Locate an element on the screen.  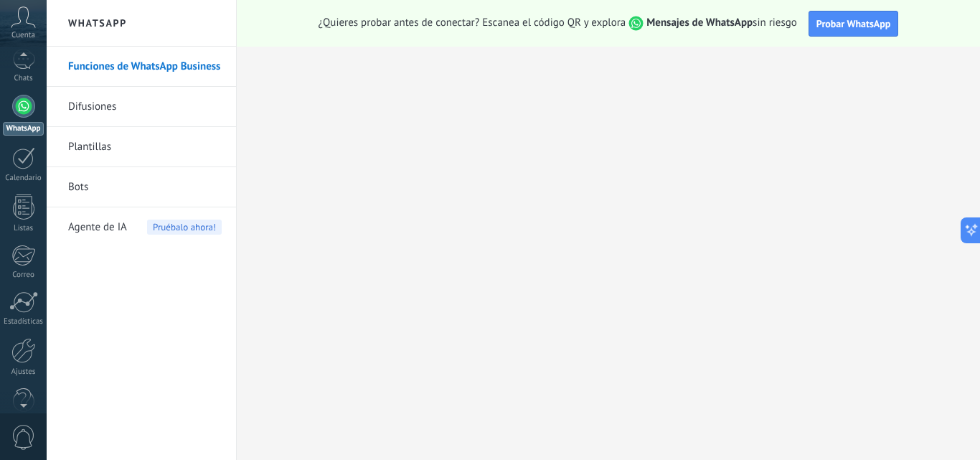
div: WhatsApp is located at coordinates (23, 128).